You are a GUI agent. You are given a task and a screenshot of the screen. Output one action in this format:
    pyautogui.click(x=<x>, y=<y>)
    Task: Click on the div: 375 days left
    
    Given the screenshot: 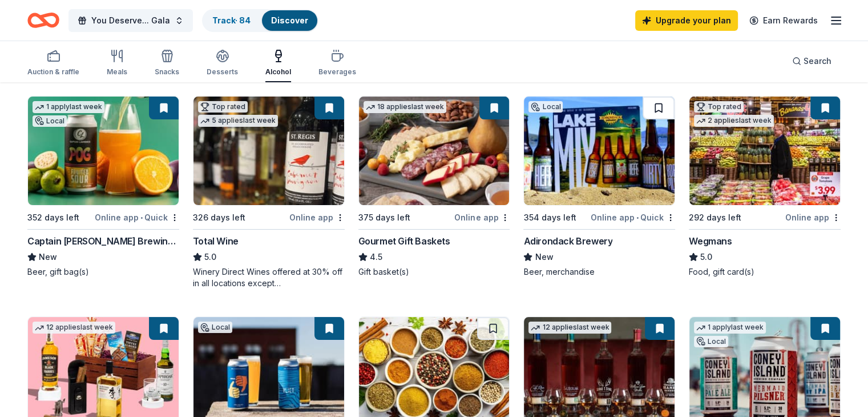 What is the action you would take?
    pyautogui.click(x=384, y=218)
    